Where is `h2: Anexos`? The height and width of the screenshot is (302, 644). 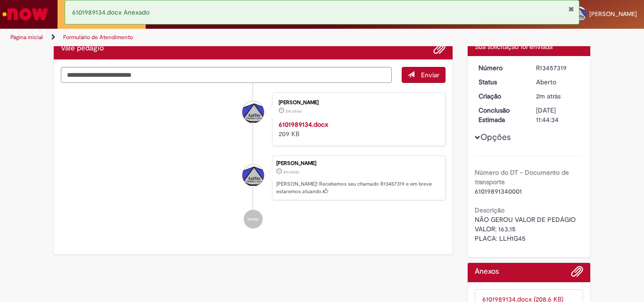
h2: Anexos is located at coordinates (486, 272).